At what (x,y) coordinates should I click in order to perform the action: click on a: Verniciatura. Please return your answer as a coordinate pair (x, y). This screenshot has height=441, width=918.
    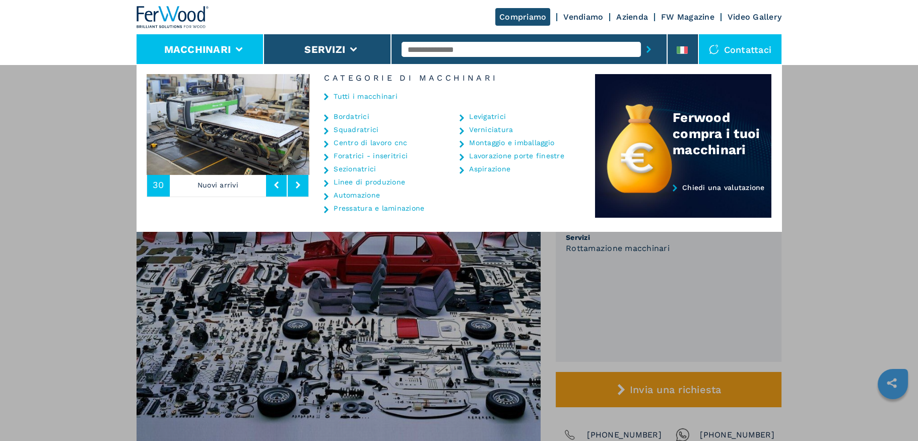
    Looking at the image, I should click on (491, 129).